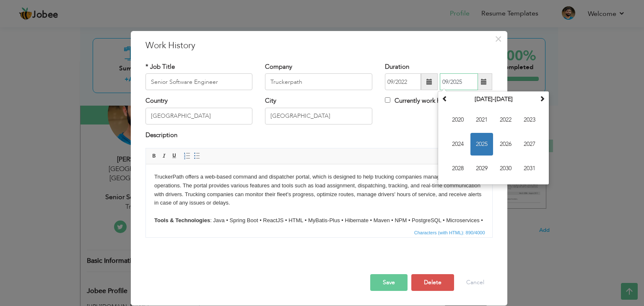 The width and height of the screenshot is (644, 306). I want to click on span: 2028, so click(458, 168).